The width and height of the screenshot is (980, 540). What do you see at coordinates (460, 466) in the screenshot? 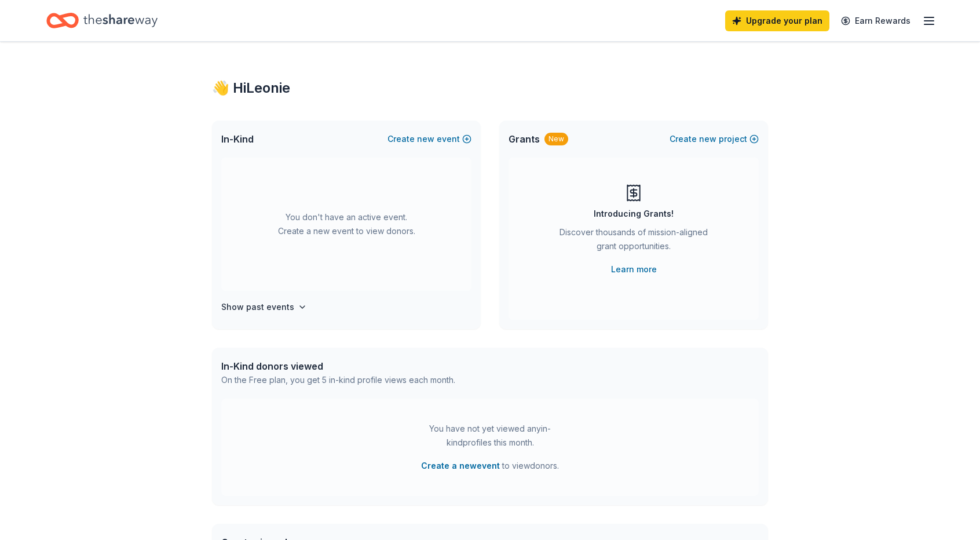
I see `button: Create a newevent` at bounding box center [460, 466].